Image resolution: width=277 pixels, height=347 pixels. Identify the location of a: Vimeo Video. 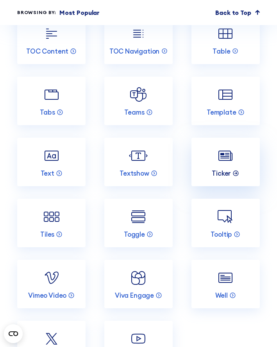
(51, 284).